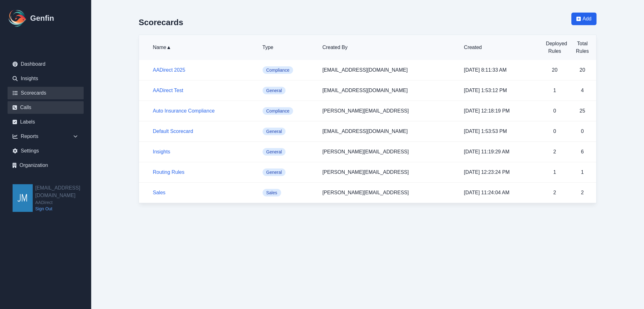 The image size is (644, 309). I want to click on a: AADirect Test, so click(168, 90).